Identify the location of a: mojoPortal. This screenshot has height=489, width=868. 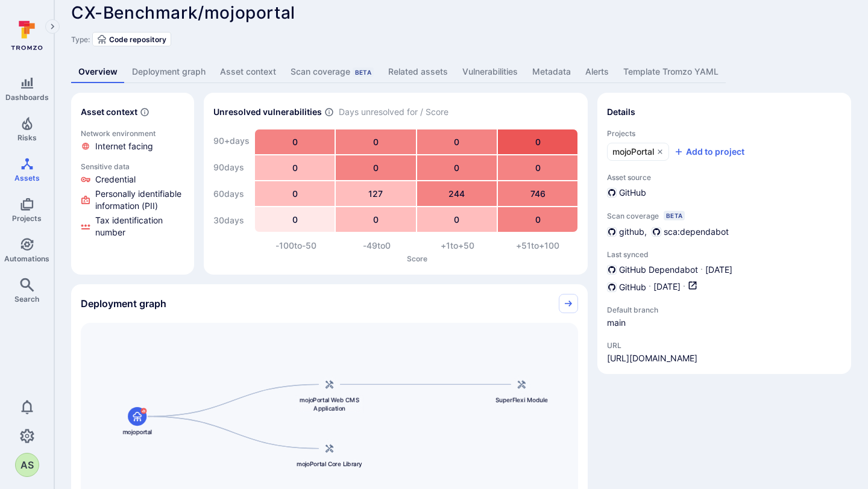
(637, 152).